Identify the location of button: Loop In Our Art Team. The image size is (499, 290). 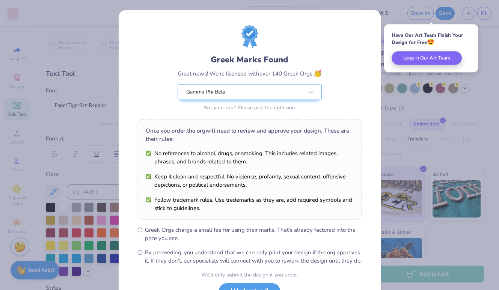
(426, 58).